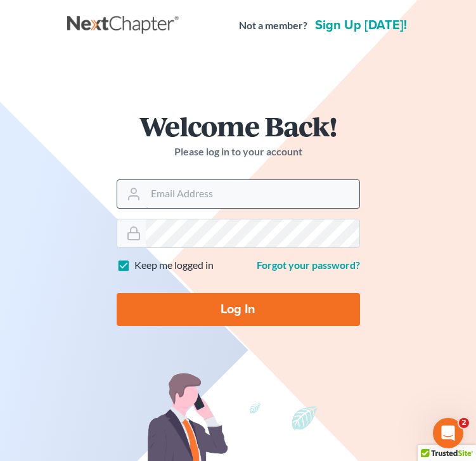  Describe the element at coordinates (238, 309) in the screenshot. I see `input: Log In` at that location.